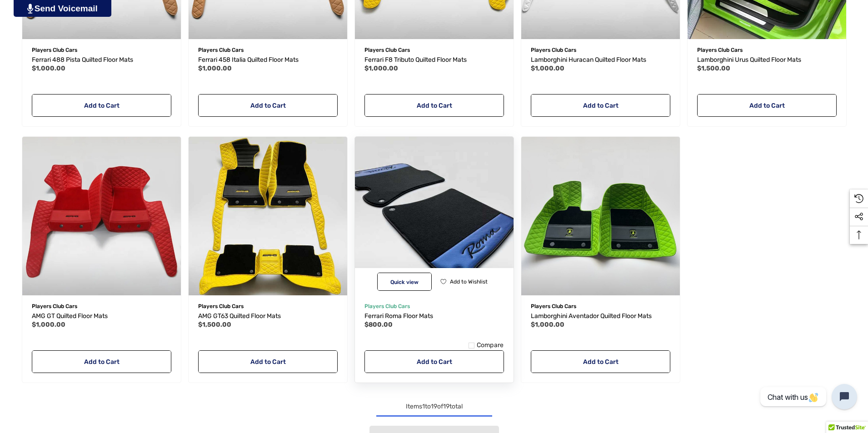  What do you see at coordinates (463, 282) in the screenshot?
I see `button: Wishlist` at bounding box center [463, 282].